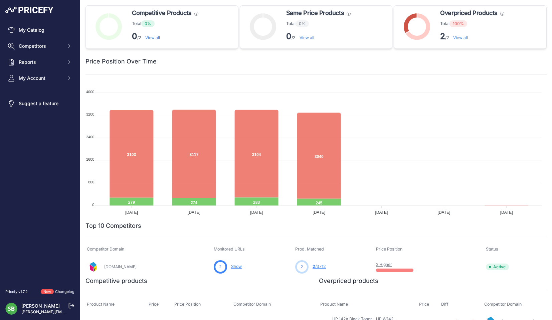 This screenshot has height=320, width=552. I want to click on span: My Account, so click(40, 78).